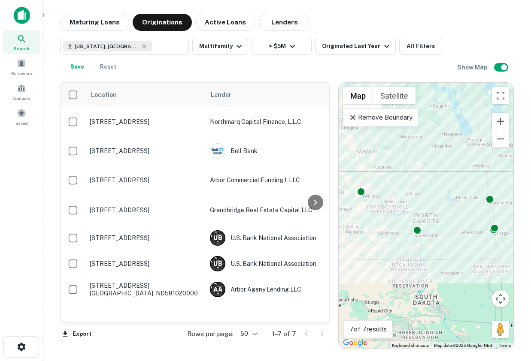 The image size is (531, 361). What do you see at coordinates (464, 346) in the screenshot?
I see `span: Map data ©2025 Google, INEGI` at bounding box center [464, 346].